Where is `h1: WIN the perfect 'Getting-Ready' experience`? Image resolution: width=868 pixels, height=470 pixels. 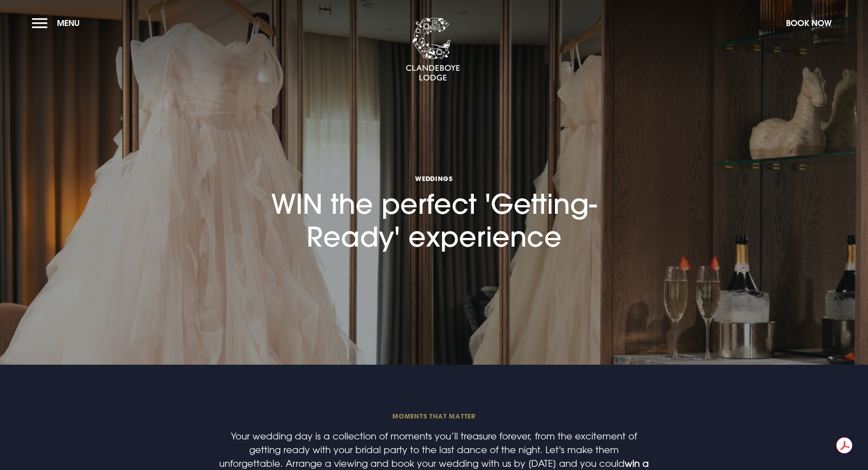 h1: WIN the perfect 'Getting-Ready' experience is located at coordinates (434, 184).